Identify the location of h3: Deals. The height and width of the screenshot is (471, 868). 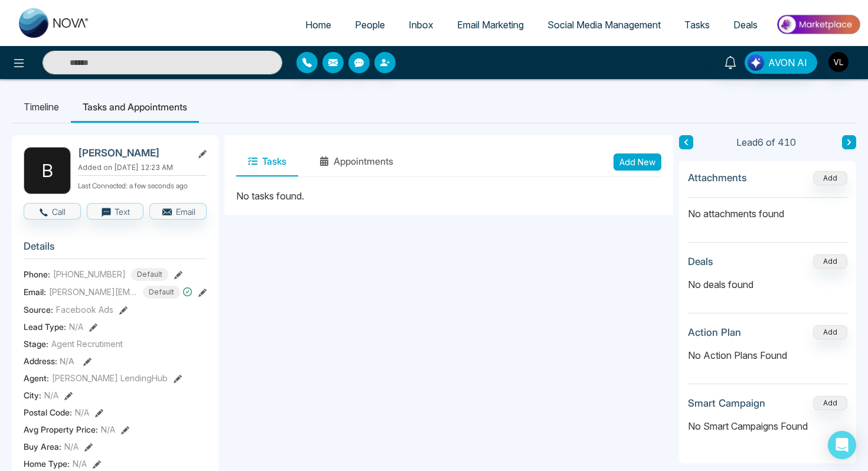
(700, 262).